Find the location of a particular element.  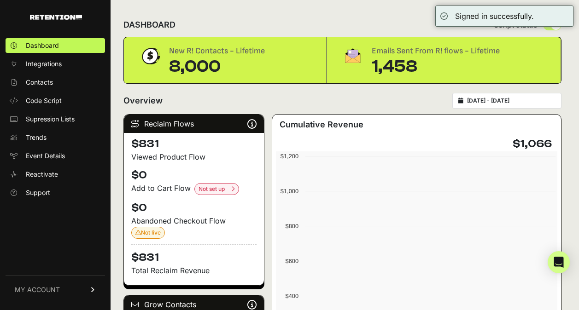

text: $400 is located at coordinates (292, 296).